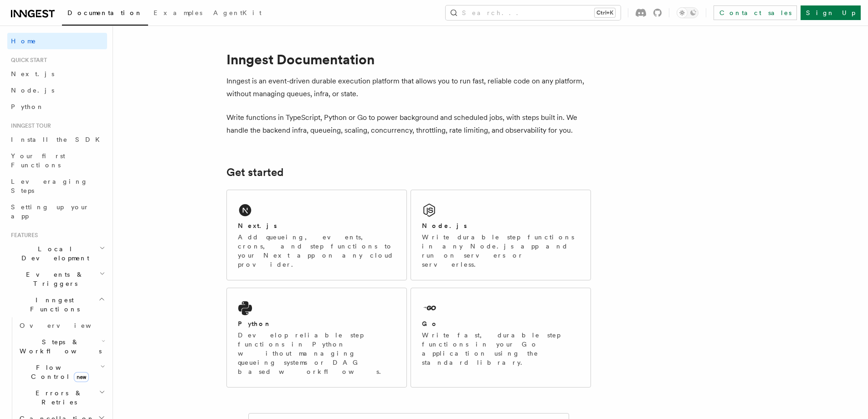 The image size is (868, 419). Describe the element at coordinates (258, 226) in the screenshot. I see `h2: Next.js` at that location.